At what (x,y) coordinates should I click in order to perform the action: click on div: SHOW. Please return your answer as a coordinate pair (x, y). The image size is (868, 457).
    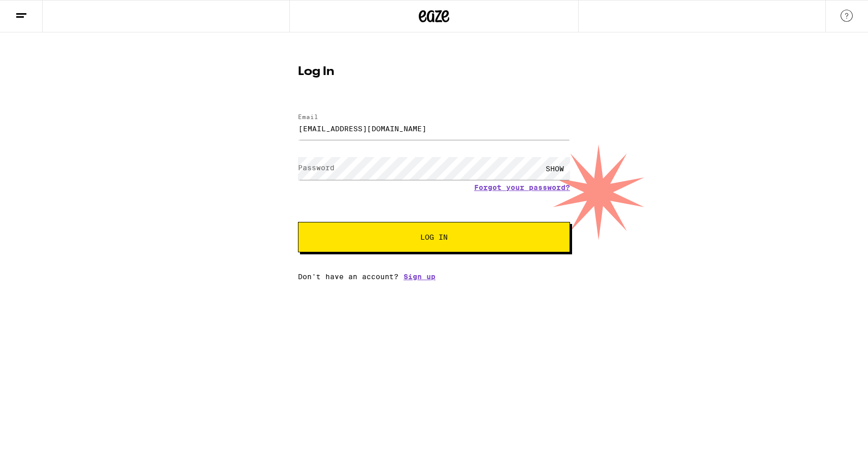
    Looking at the image, I should click on (554, 168).